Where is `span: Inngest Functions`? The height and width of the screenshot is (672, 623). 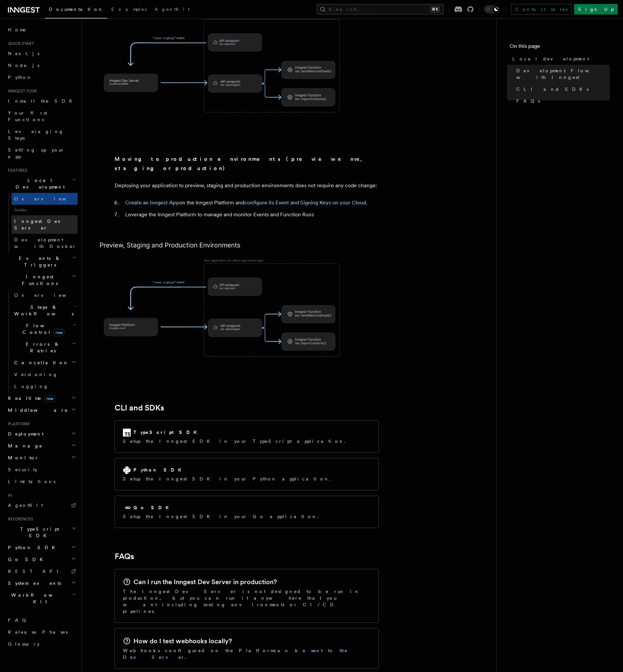
span: Inngest Functions is located at coordinates (39, 280).